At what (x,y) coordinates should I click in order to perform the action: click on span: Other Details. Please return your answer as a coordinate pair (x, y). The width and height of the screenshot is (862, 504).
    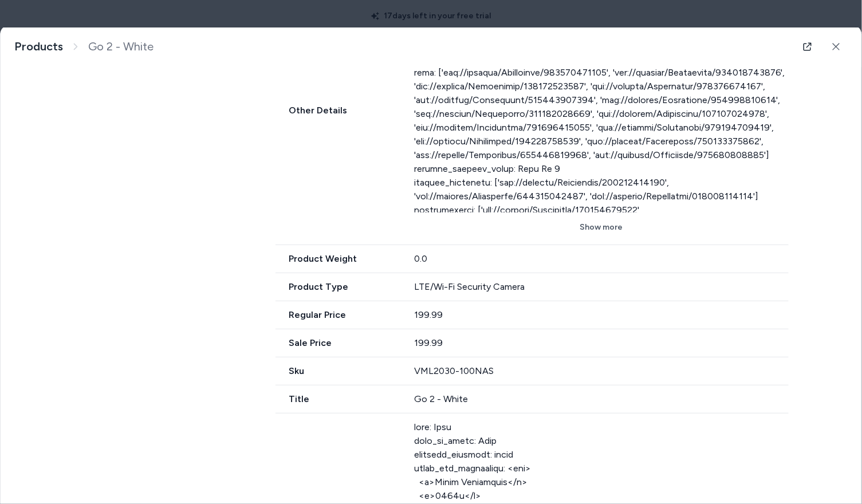
    Looking at the image, I should click on (338, 110).